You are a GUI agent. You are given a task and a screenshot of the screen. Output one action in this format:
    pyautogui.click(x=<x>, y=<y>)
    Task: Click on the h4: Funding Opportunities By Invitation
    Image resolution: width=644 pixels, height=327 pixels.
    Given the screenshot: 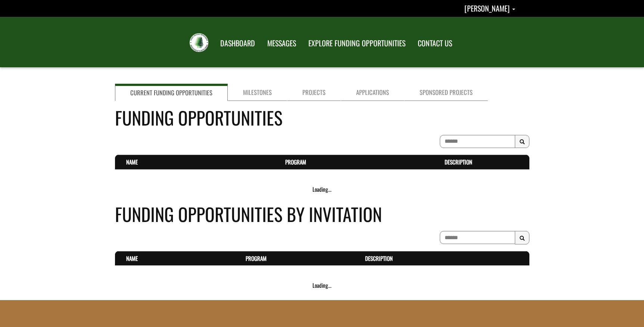 What is the action you would take?
    pyautogui.click(x=322, y=214)
    